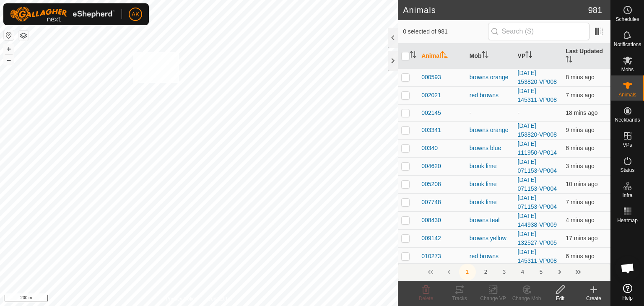 The width and height of the screenshot is (644, 306). I want to click on button: 2, so click(486, 272).